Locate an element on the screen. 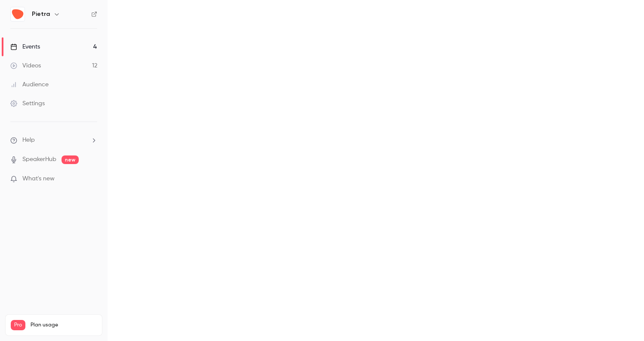 Image resolution: width=644 pixels, height=341 pixels. h6: Pietra is located at coordinates (41, 14).